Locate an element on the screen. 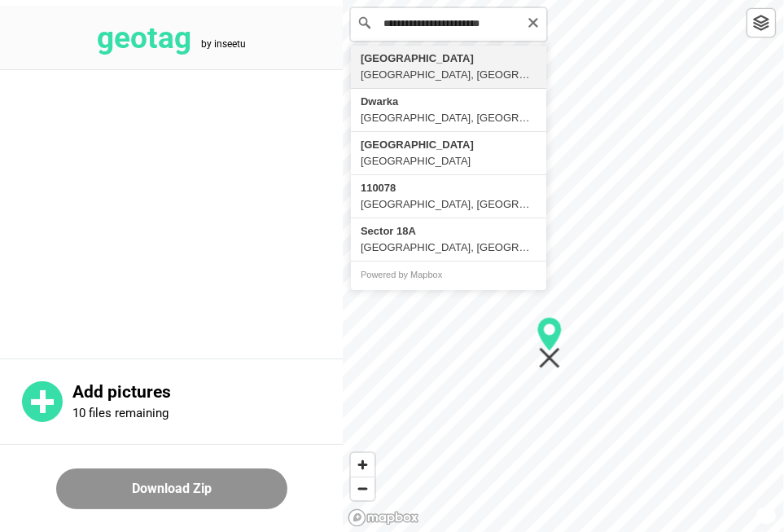 This screenshot has height=532, width=784. div: Map marker is located at coordinates (549, 343).